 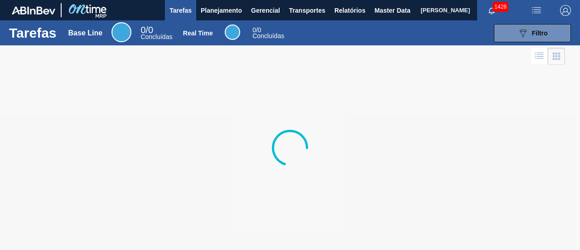 What do you see at coordinates (180, 10) in the screenshot?
I see `span: Tarefas` at bounding box center [180, 10].